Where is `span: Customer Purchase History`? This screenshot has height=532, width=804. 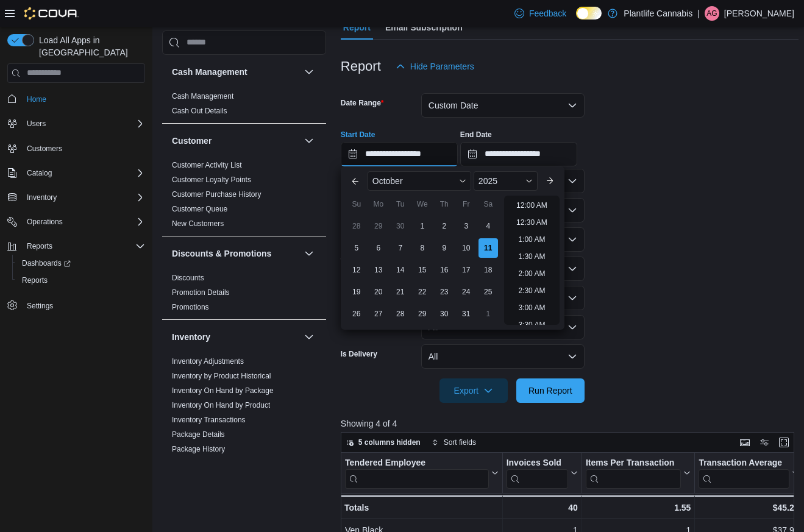 span: Customer Purchase History is located at coordinates (217, 194).